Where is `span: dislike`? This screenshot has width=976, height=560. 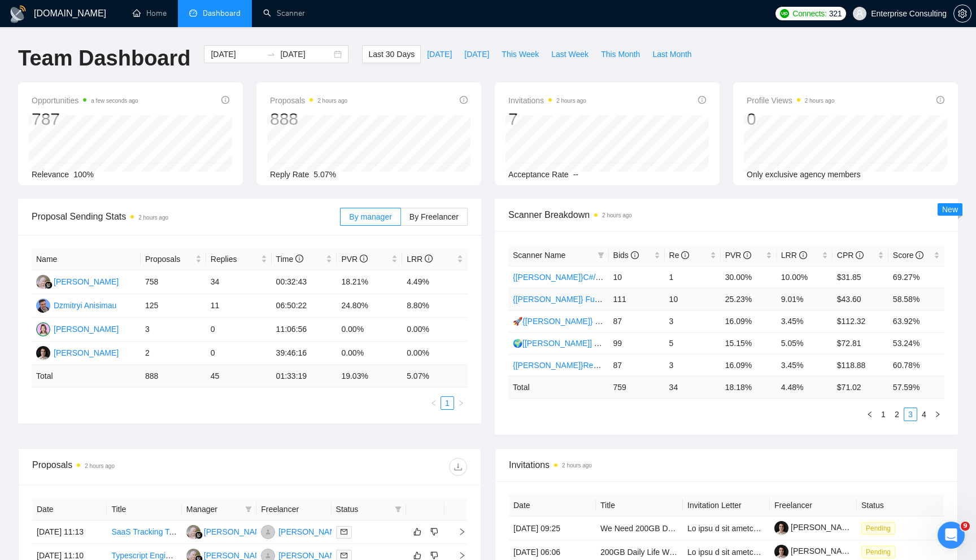
span: dislike is located at coordinates (434, 531).